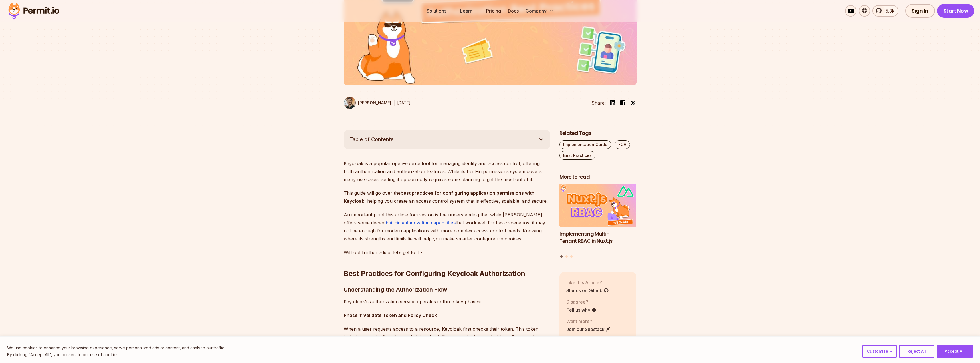  What do you see at coordinates (598, 218) in the screenshot?
I see `a: Implementing Multi-Tenant RBAC in Nuxt.jsImplementing Multi-Tenant RBAC in Nuxt.js` at bounding box center [598, 218].